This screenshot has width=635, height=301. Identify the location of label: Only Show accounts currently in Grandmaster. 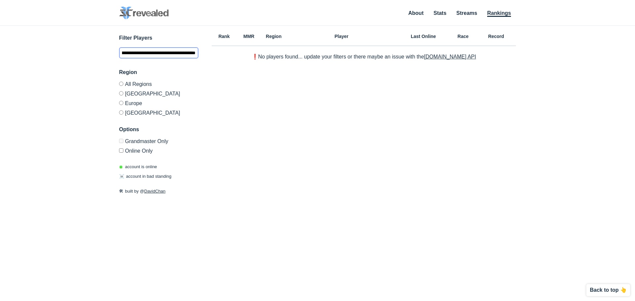
(159, 142).